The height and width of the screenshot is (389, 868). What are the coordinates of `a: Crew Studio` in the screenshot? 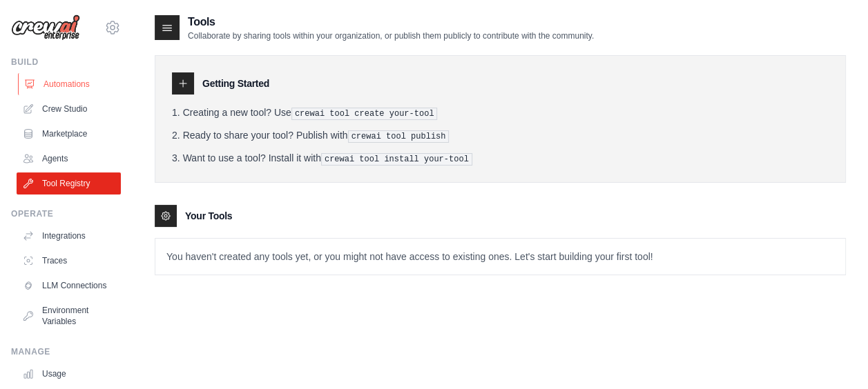 It's located at (68, 109).